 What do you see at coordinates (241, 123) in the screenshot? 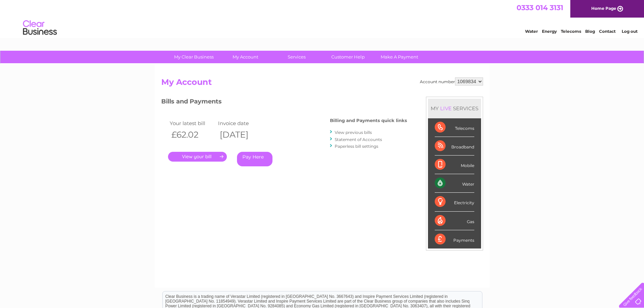
I see `td: Invoice date` at bounding box center [241, 123].